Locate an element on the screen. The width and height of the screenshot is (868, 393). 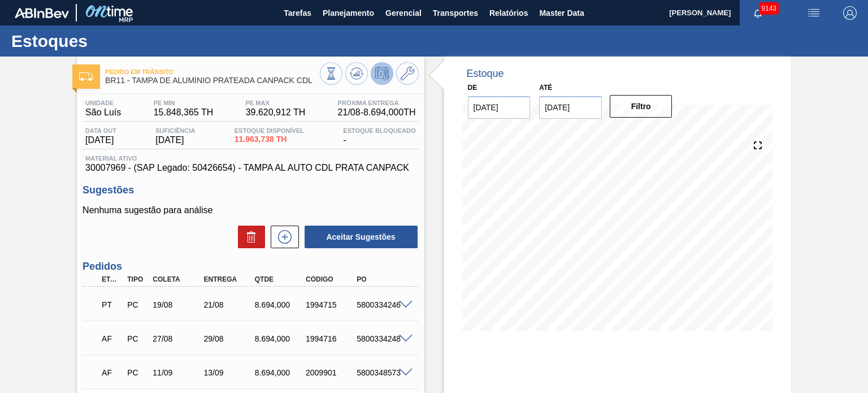
img: Logout is located at coordinates (850, 13).